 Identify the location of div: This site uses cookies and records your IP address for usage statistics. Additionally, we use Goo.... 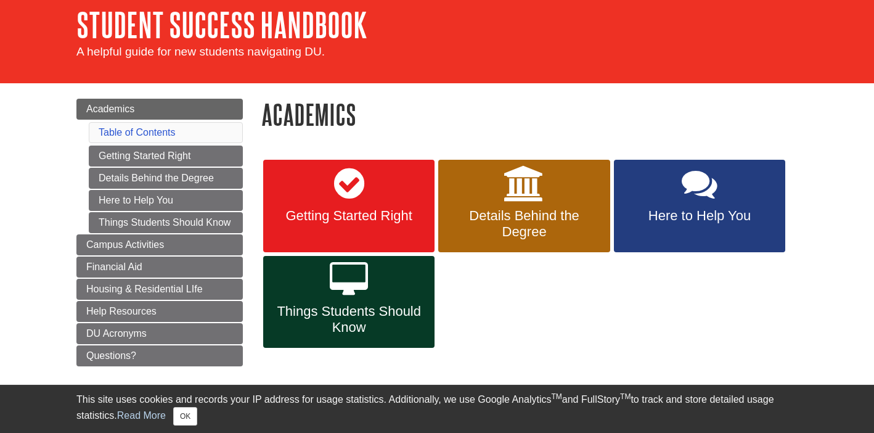
(437, 409).